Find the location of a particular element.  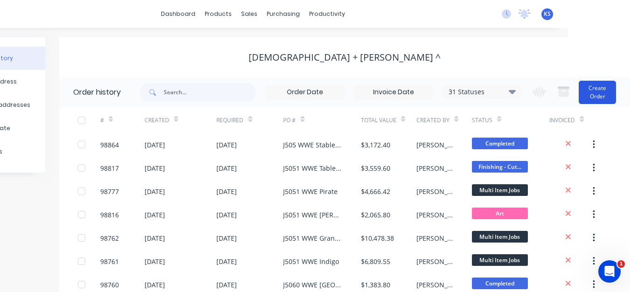

div: J5051 WWE Granite is located at coordinates (313, 238).